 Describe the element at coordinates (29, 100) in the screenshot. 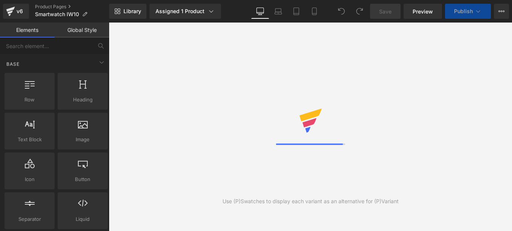

I see `span: Row` at that location.